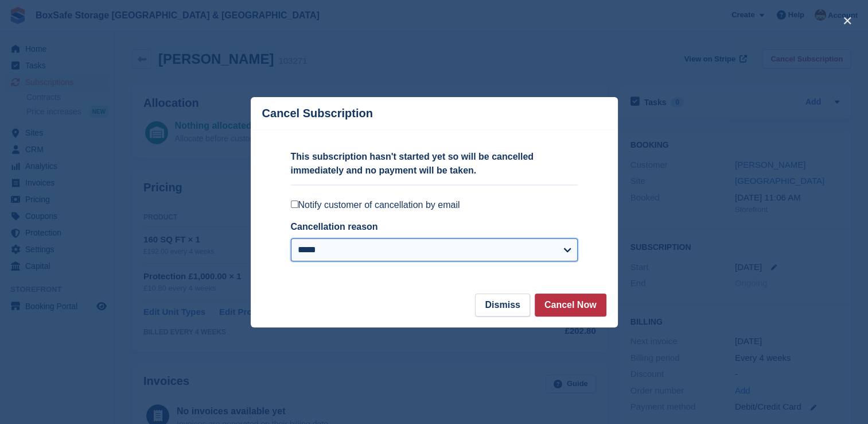 The height and width of the screenshot is (424, 868). I want to click on input: Notify customer of cancellation by email, so click(294, 204).